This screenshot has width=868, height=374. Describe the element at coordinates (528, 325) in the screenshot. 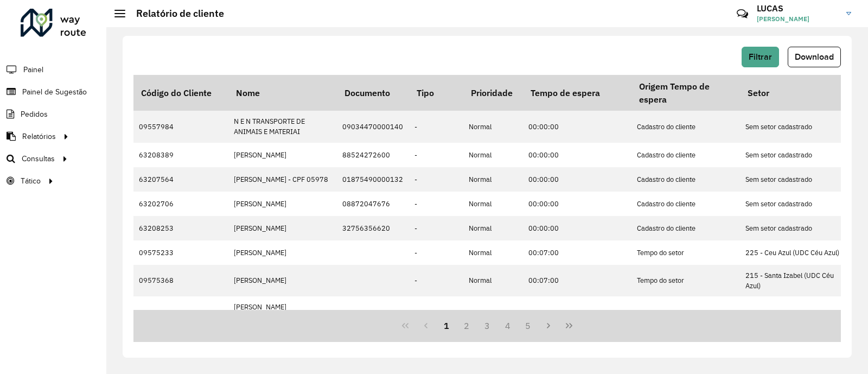

I see `button: 5` at that location.